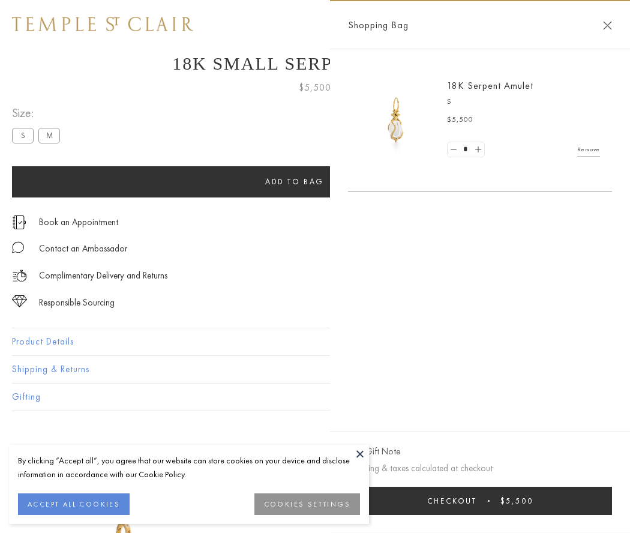 The height and width of the screenshot is (533, 630). I want to click on img: Temple St. Clair, so click(103, 24).